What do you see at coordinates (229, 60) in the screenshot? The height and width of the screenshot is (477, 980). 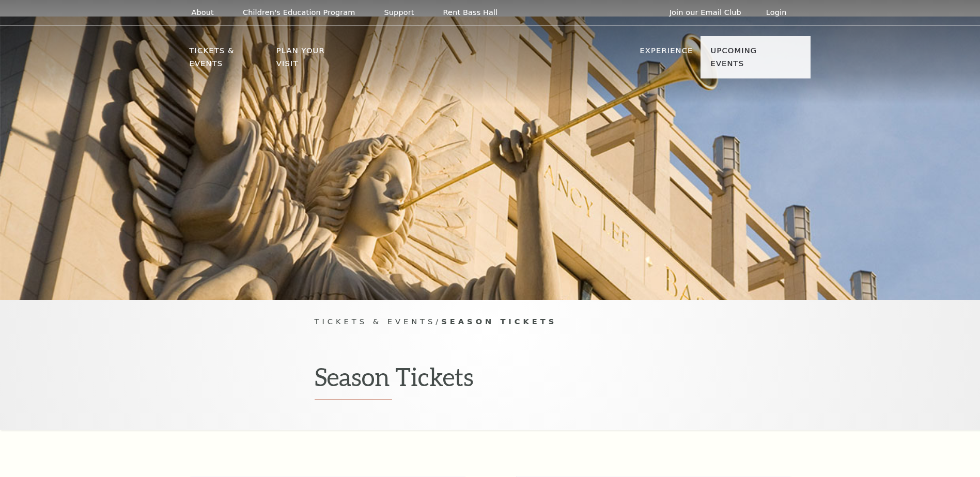 I see `p: Tickets & Events` at bounding box center [229, 60].